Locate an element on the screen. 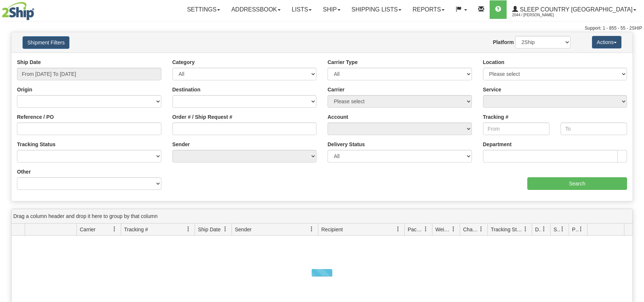 This screenshot has width=644, height=302. span: Pickup Status is located at coordinates (575, 229).